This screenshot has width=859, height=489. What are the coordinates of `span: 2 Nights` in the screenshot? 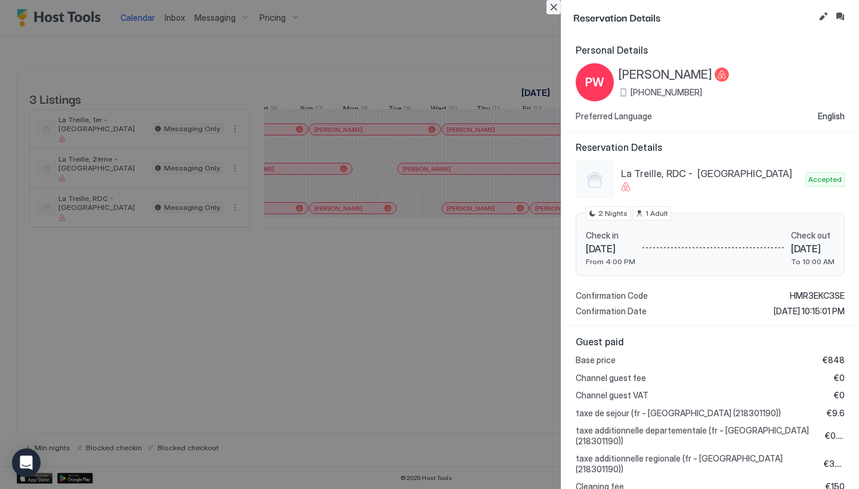 It's located at (613, 214).